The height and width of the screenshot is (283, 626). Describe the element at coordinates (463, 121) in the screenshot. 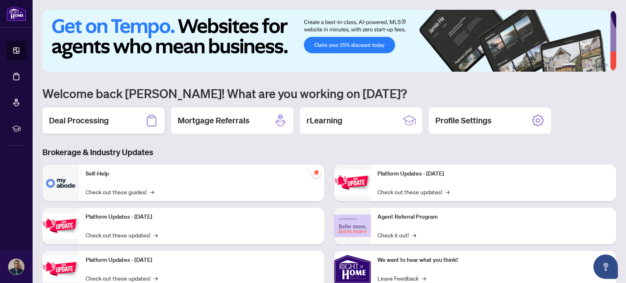

I see `h2: Profile Settings` at that location.